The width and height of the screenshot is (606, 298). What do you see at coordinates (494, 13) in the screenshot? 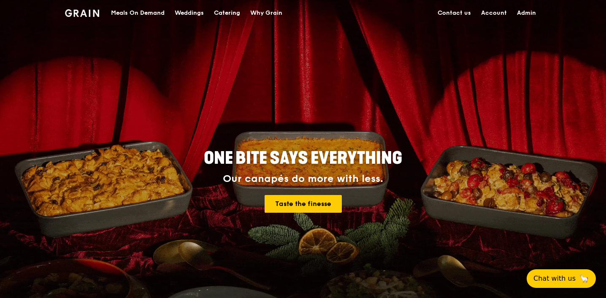
I see `a: Account` at bounding box center [494, 13].